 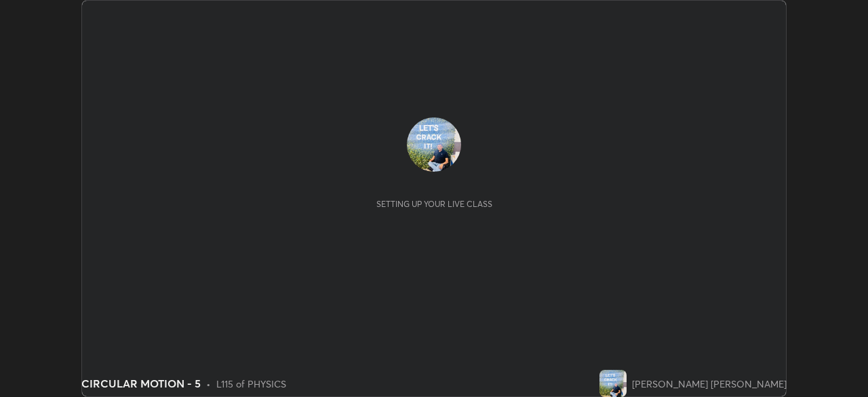 What do you see at coordinates (141, 383) in the screenshot?
I see `div: CIRCULAR MOTION - 5` at bounding box center [141, 383].